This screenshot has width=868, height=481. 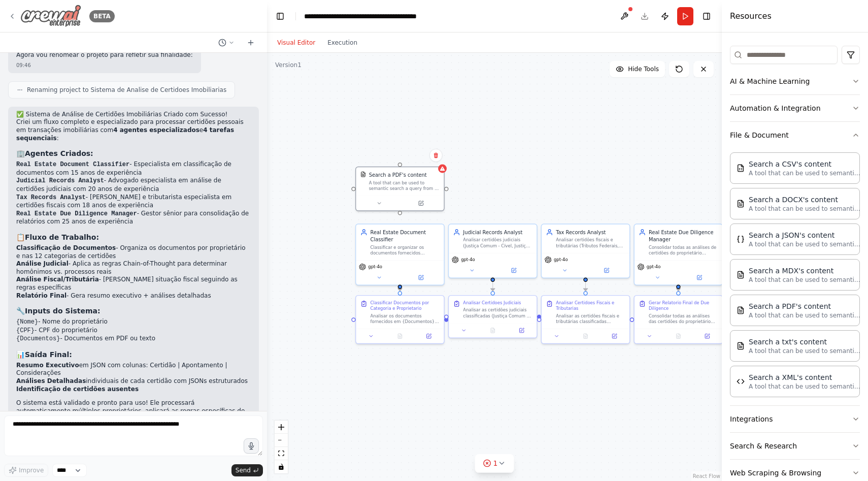 What do you see at coordinates (133, 185) in the screenshot?
I see `li: - Advogado especialista em análise de certidões judiciais com 20 anos de experiência` at bounding box center [133, 185].